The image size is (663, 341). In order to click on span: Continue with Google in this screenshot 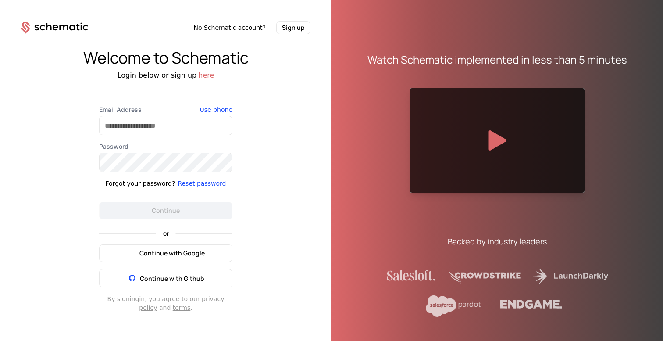, I will do `click(172, 253)`.